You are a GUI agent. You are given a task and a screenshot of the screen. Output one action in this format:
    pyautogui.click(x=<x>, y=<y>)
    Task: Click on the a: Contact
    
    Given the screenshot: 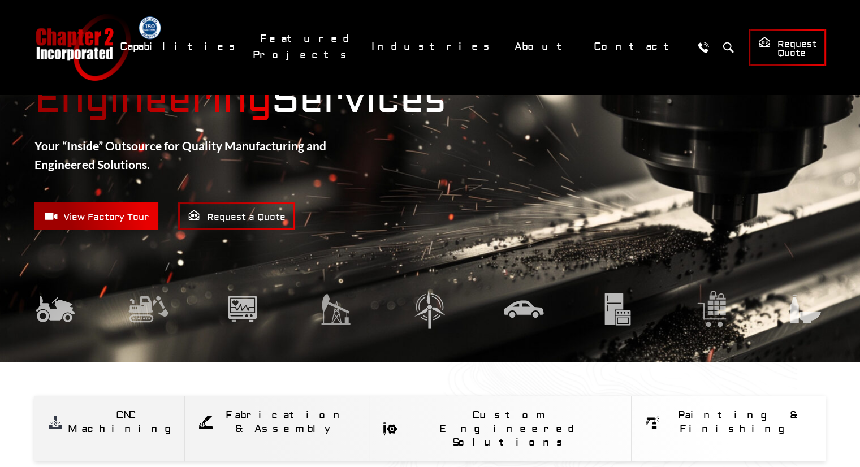 What is the action you would take?
    pyautogui.click(x=636, y=46)
    